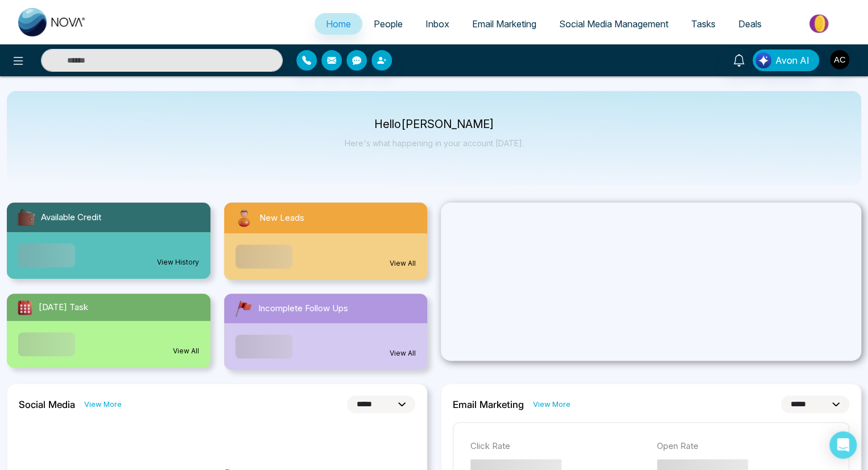  What do you see at coordinates (614, 24) in the screenshot?
I see `span: Social Media Management` at bounding box center [614, 24].